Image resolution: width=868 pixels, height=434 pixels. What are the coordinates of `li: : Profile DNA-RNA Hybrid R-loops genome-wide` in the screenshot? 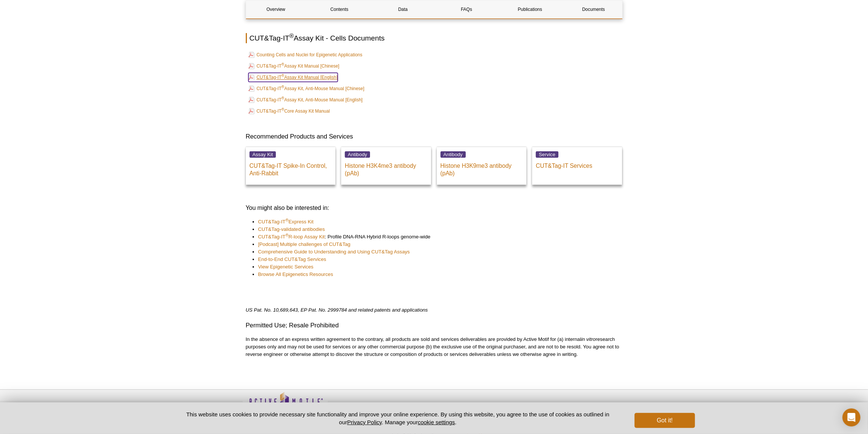 It's located at (437, 237).